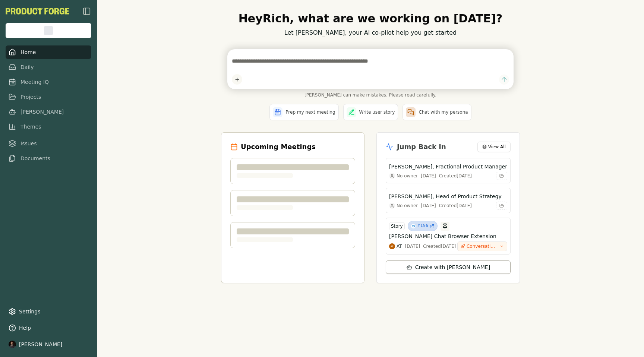 The height and width of the screenshot is (357, 644). Describe the element at coordinates (237, 79) in the screenshot. I see `button: Add content to chat` at that location.